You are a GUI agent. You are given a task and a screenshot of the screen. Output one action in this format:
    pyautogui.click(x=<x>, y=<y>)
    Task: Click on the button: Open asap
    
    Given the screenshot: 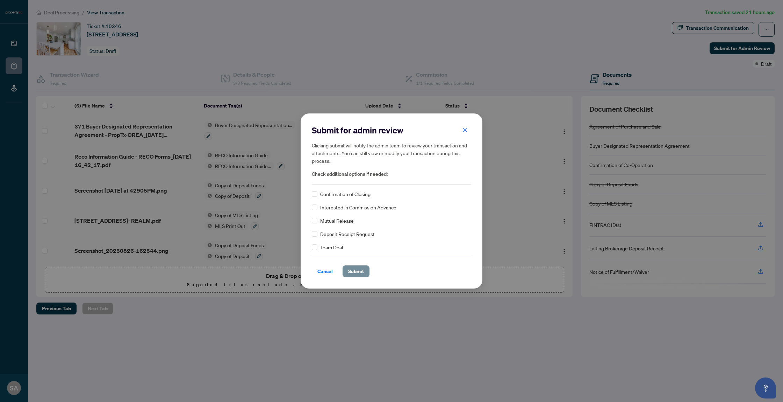 What is the action you would take?
    pyautogui.click(x=766, y=388)
    